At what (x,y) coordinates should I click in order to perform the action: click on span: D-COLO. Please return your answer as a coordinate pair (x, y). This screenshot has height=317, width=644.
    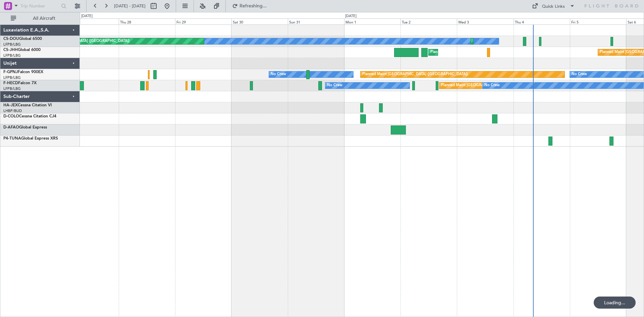
    Looking at the image, I should click on (11, 116).